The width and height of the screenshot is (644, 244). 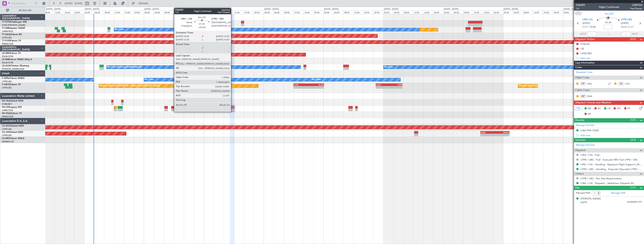 What do you see at coordinates (618, 194) in the screenshot?
I see `a: Manage PAX` at bounding box center [618, 194].